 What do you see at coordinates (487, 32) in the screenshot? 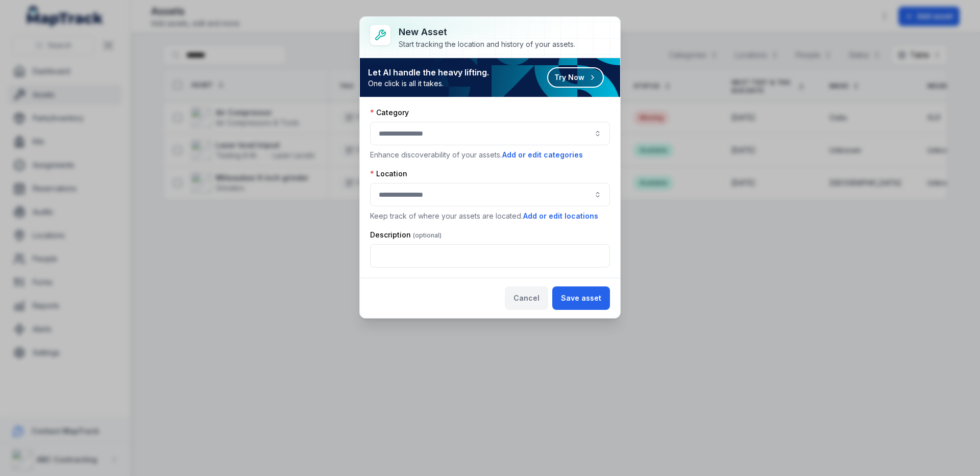
I see `h3: New asset` at bounding box center [487, 32].